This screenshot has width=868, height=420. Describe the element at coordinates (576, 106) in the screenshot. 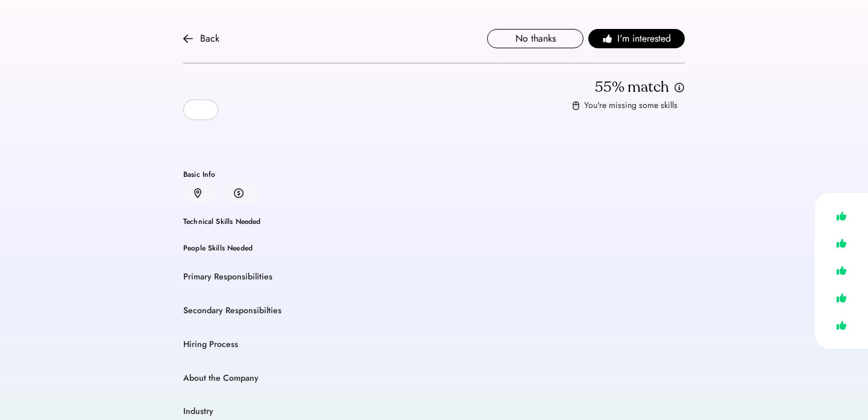

I see `img: missing-skills.svg` at that location.